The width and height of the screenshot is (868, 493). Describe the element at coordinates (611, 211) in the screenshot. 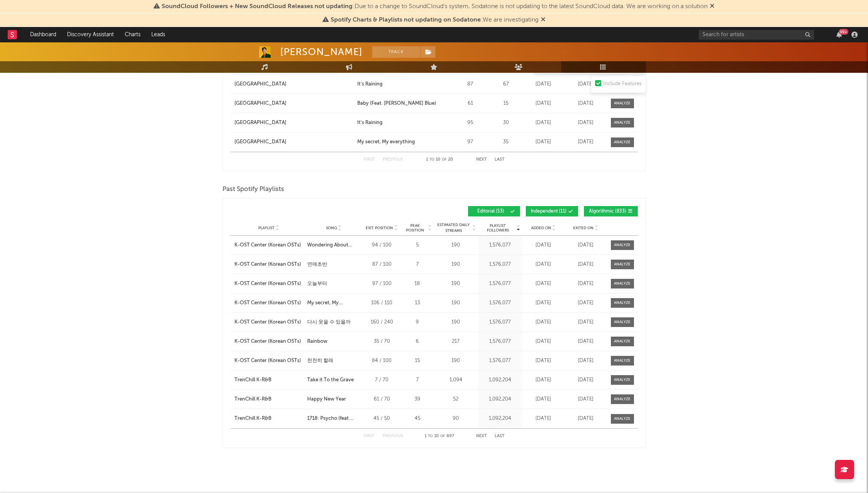

I see `button: Algorithmic(833)` at that location.